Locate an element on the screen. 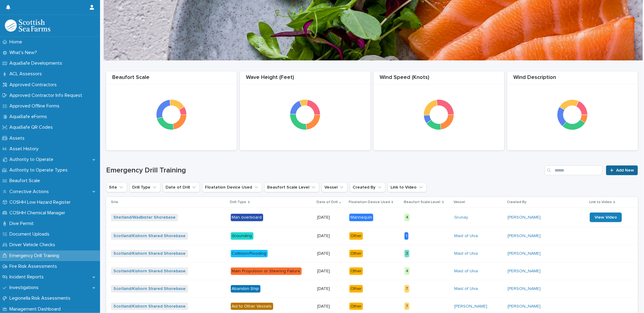  p: Asset History is located at coordinates (25, 149).